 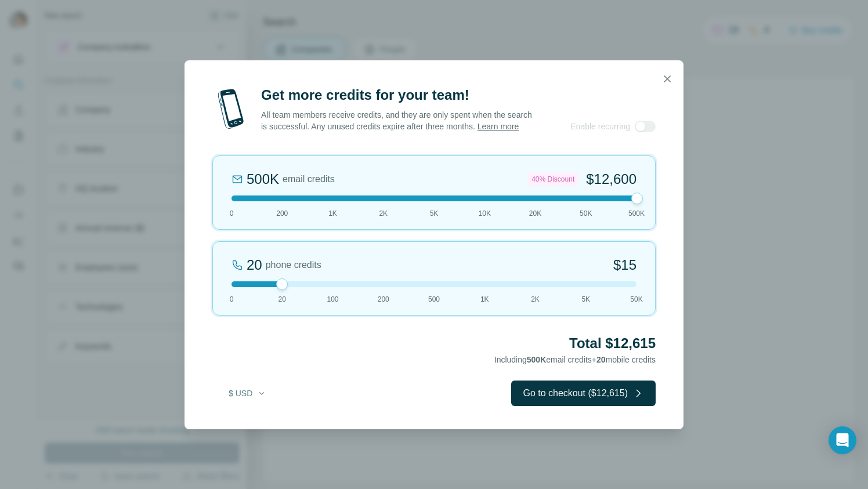 What do you see at coordinates (254, 265) in the screenshot?
I see `div: 20` at bounding box center [254, 265].